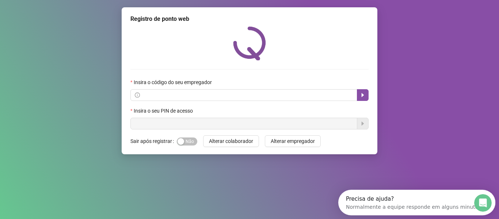 This screenshot has height=219, width=499. What do you see at coordinates (231, 141) in the screenshot?
I see `button: Alterar colaborador` at bounding box center [231, 141].